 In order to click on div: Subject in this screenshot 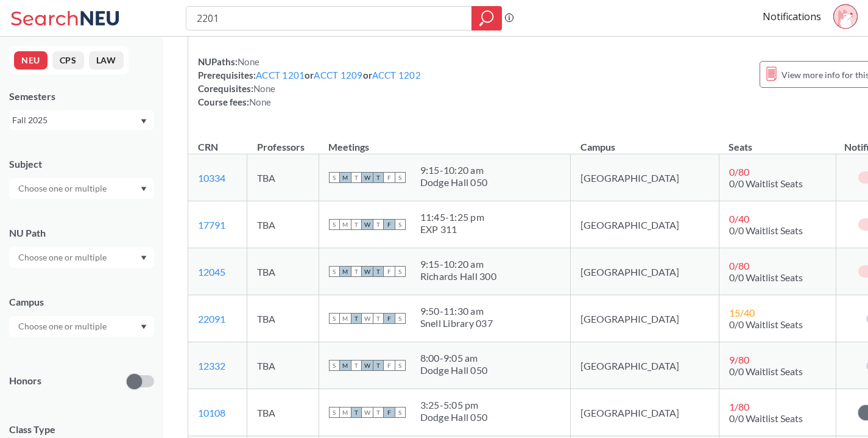, I will do `click(82, 164)`.